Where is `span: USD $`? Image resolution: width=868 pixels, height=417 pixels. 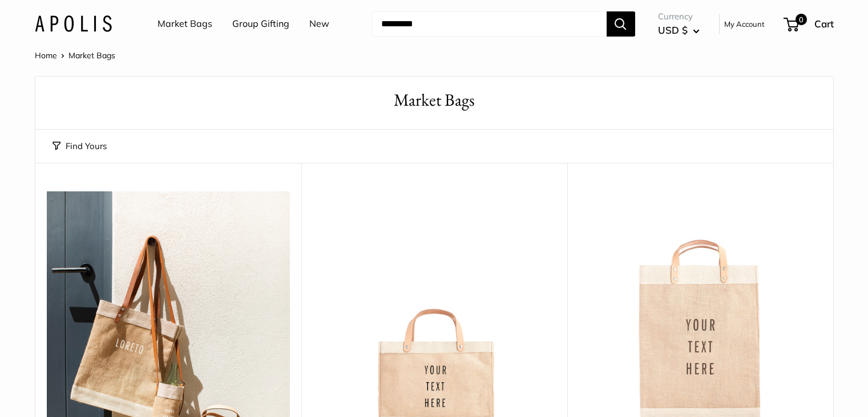 span: USD $ is located at coordinates (673, 30).